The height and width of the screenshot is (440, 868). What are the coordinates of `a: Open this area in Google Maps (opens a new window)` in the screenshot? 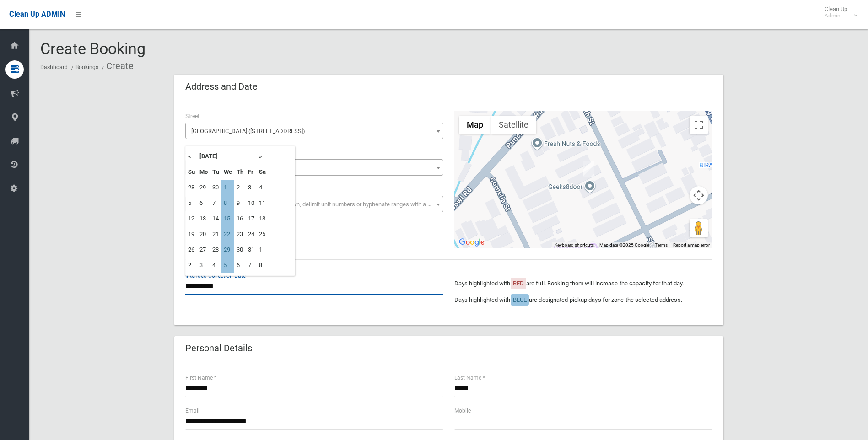 It's located at (472, 242).